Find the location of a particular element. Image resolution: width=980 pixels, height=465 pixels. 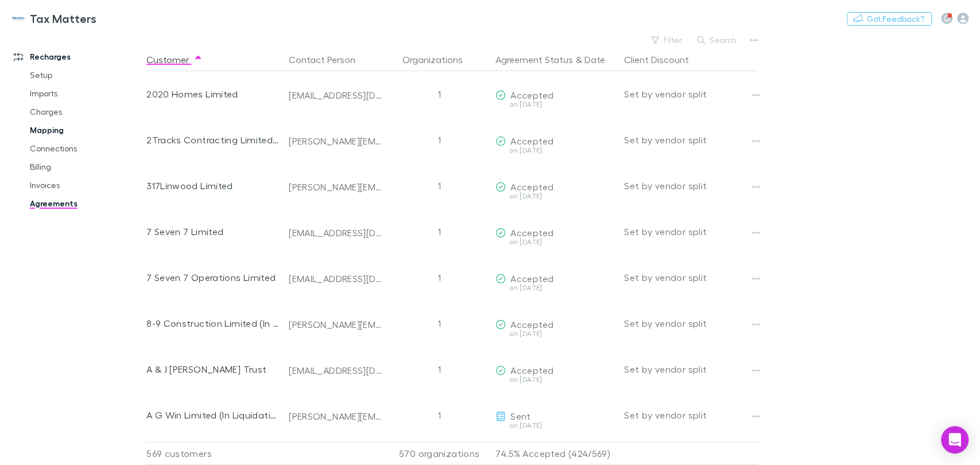

a: Invoices is located at coordinates (87, 185).